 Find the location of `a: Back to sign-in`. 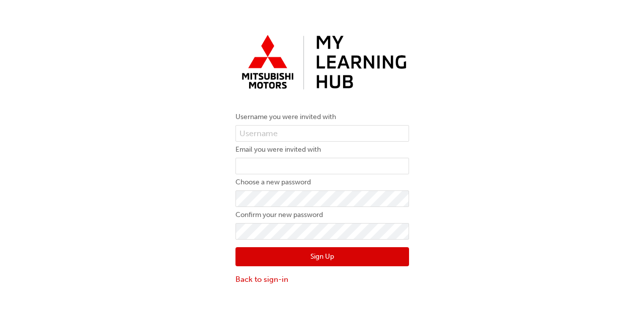

a: Back to sign-in is located at coordinates (322, 280).